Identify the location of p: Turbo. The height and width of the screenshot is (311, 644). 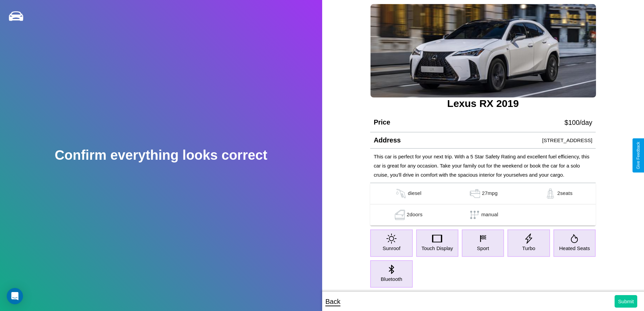
(529, 248).